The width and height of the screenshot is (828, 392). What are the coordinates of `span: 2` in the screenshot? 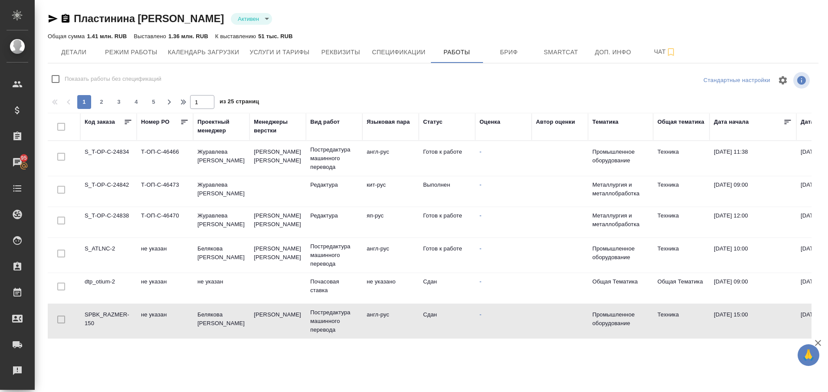 It's located at (102, 102).